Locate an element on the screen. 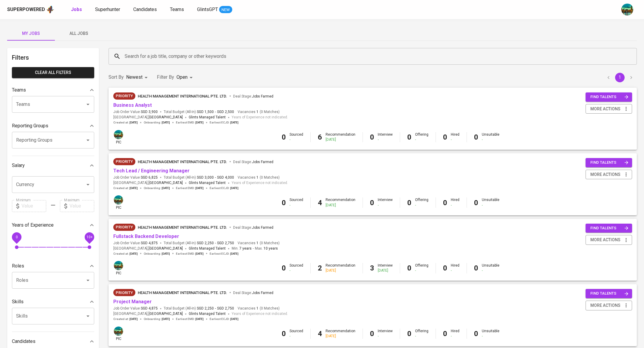 The height and width of the screenshot is (348, 644). span: SGD 3,900 is located at coordinates (149, 111).